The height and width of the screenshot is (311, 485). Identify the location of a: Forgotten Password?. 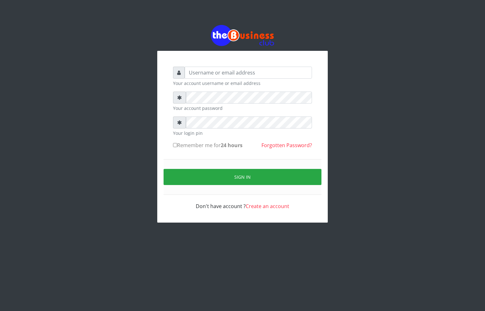
(287, 145).